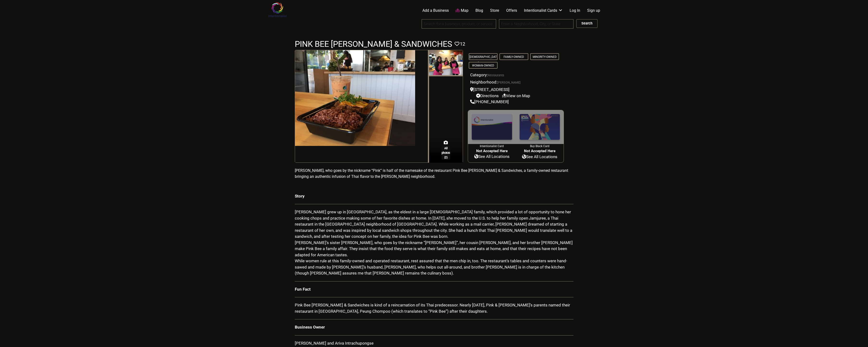 The height and width of the screenshot is (347, 868). Describe the element at coordinates (459, 24) in the screenshot. I see `input: Search for a business, product, or service` at that location.